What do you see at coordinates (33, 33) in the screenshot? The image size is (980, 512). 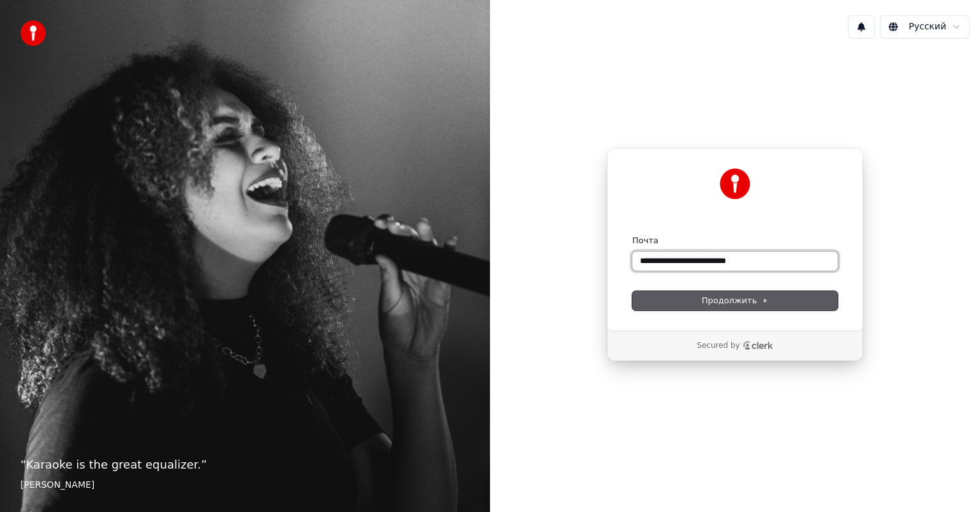 I see `img: youka` at bounding box center [33, 33].